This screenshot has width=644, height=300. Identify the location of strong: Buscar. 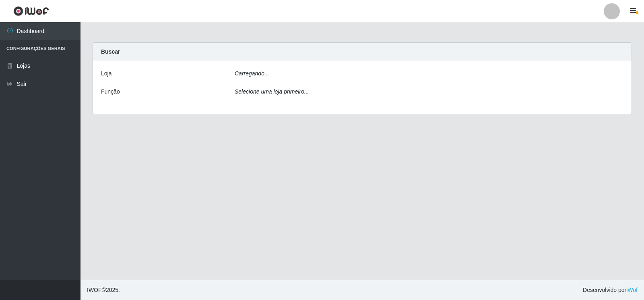
(111, 51).